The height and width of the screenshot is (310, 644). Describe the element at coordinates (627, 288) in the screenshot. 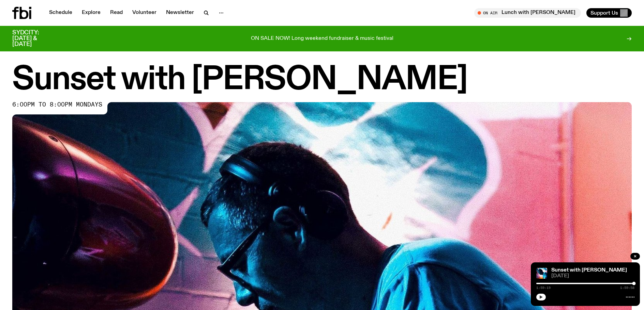

I see `span: 1:59:58` at that location.